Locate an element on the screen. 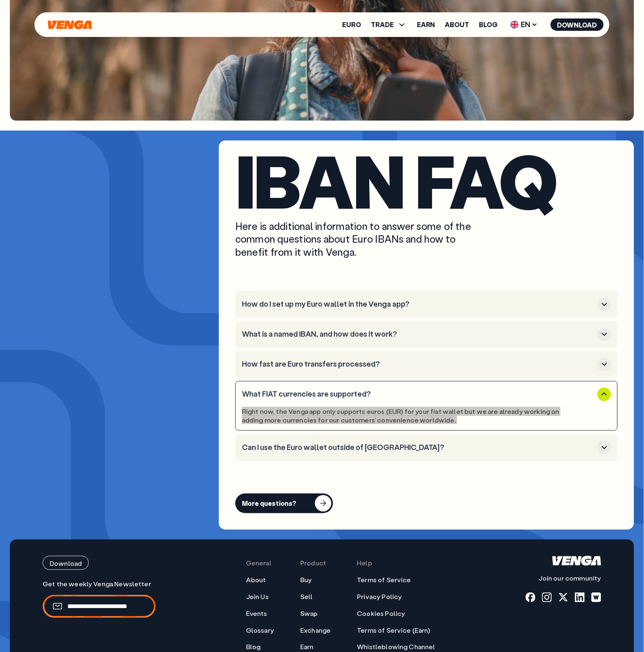  p: Here is additional information to answer some of the common questions about Euro IBANs and how to... is located at coordinates (360, 239).